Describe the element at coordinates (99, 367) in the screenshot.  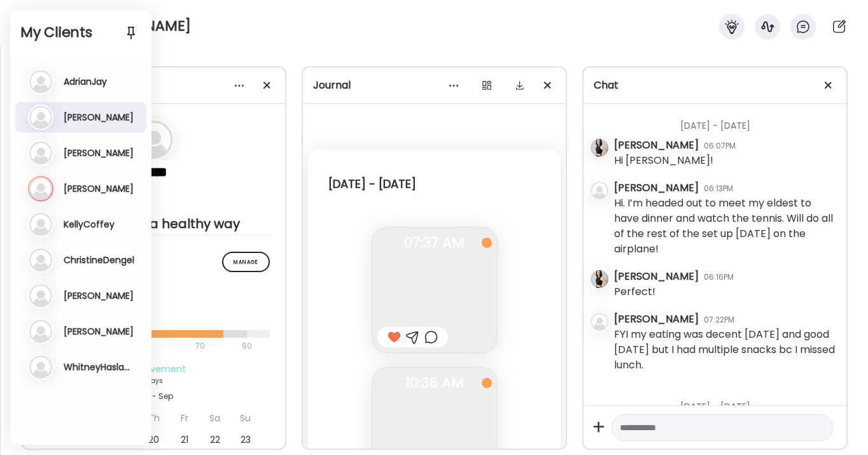
I see `h3: WhitneyHaslamJohnson` at that location.